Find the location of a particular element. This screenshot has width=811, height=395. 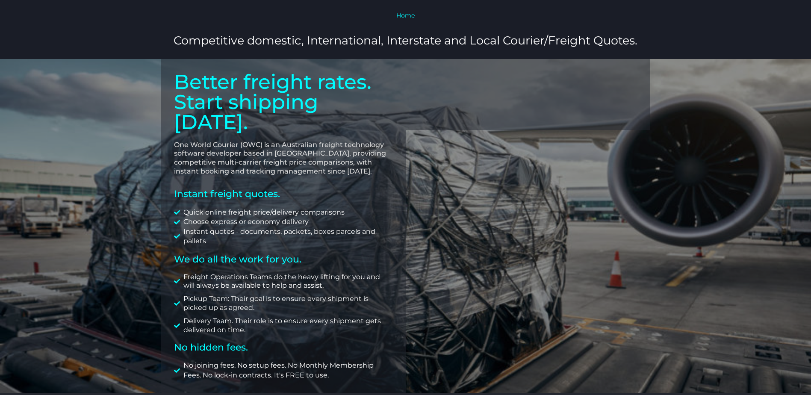

span: Freight Operations Teams do the heavy lifting for you and will always be available to help and as... is located at coordinates (287, 282).